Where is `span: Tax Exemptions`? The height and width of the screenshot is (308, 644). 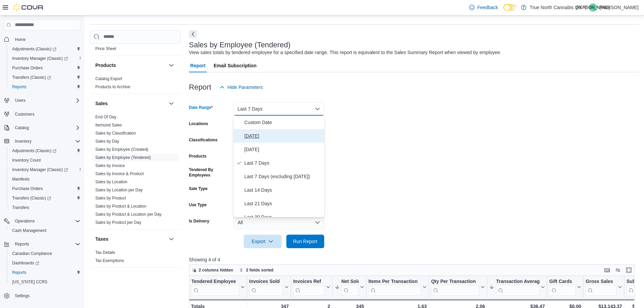 span: Tax Exemptions is located at coordinates (109, 261).